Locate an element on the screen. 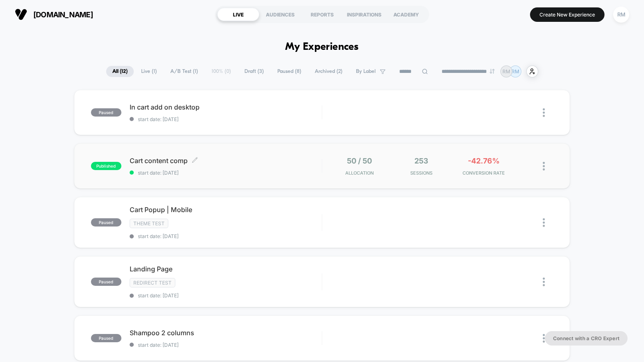 The width and height of the screenshot is (644, 362). span: Cart content comp is located at coordinates (225, 161).